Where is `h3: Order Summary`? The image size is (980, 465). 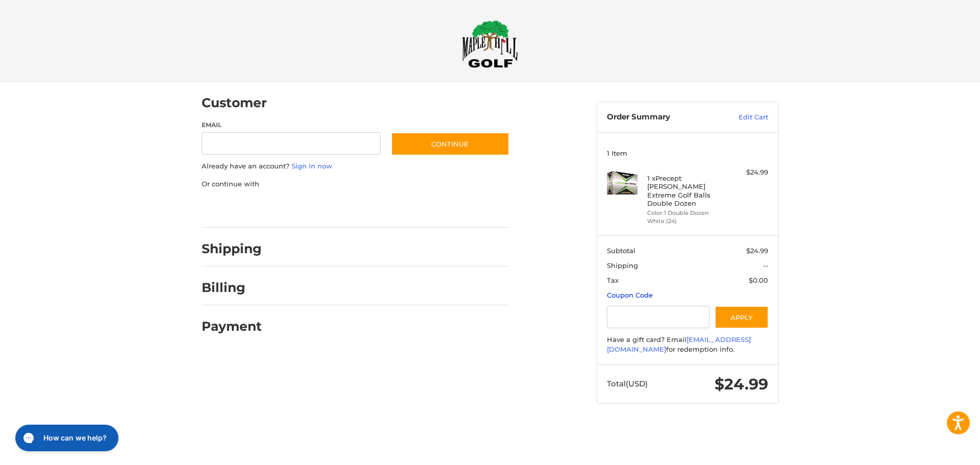 h3: Order Summary is located at coordinates (662, 117).